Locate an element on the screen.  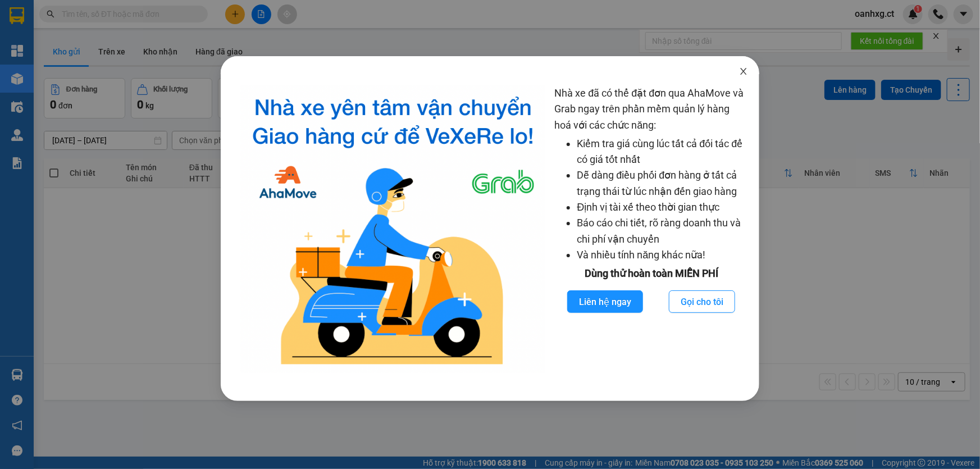
span: Gọi cho tôi is located at coordinates (703, 302).